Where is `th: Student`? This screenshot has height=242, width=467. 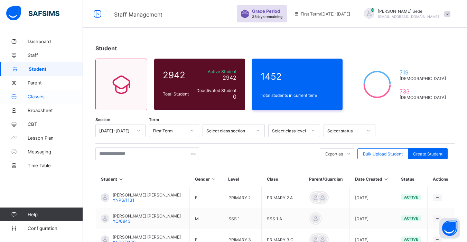
th: Student is located at coordinates (143, 180).